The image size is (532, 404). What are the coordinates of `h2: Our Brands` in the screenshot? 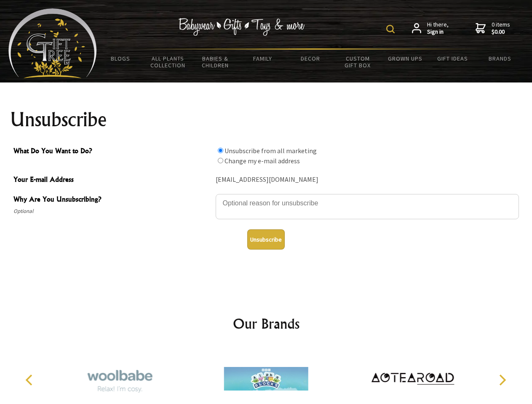 It's located at (266, 324).